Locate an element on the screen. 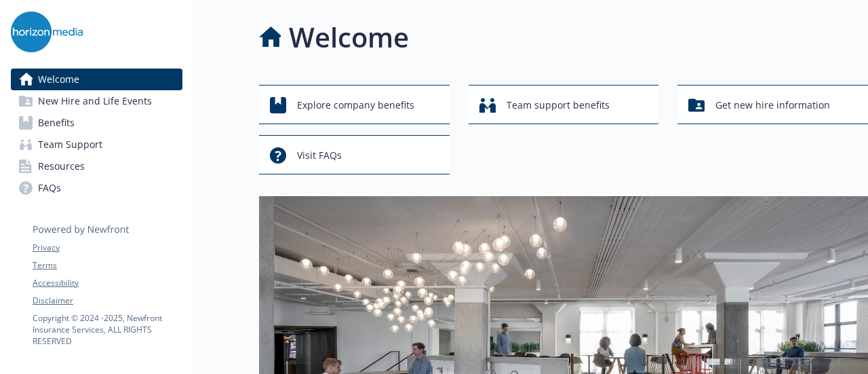  button: Team support benefits is located at coordinates (563, 105).